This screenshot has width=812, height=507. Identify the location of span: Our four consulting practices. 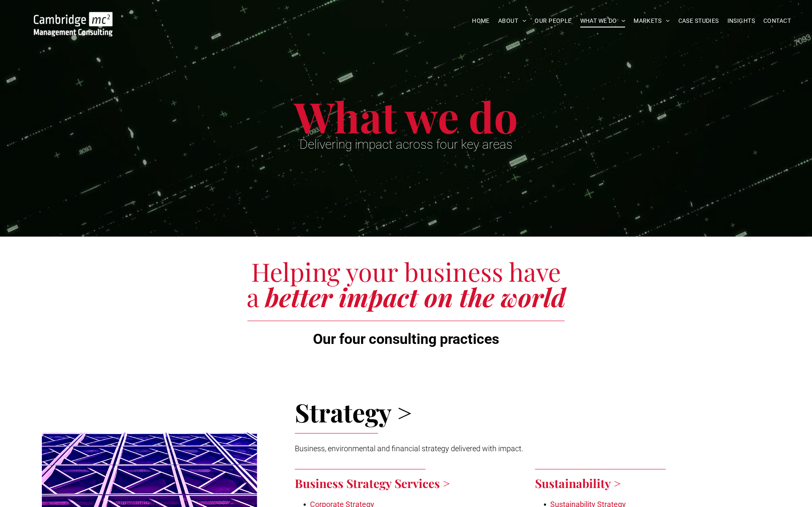
(406, 339).